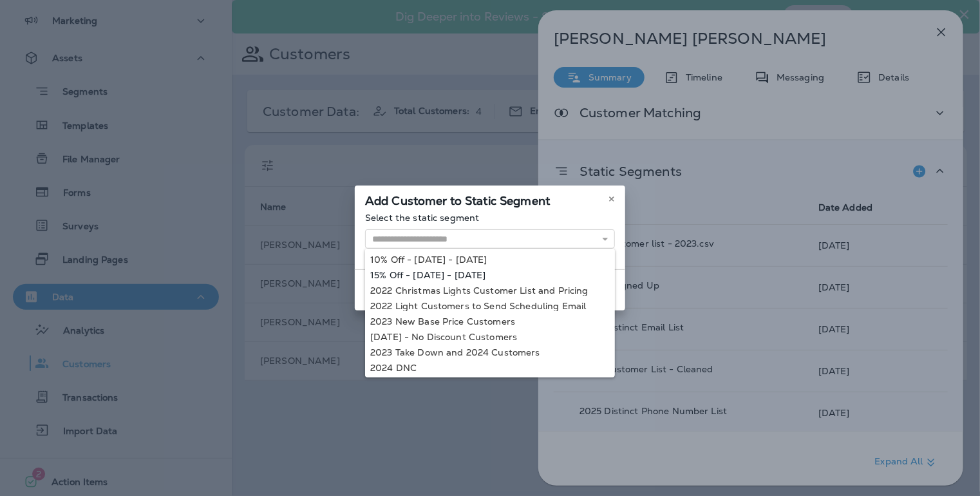  What do you see at coordinates (490, 306) in the screenshot?
I see `div: 2022 Light Customers to Send Scheduling Email` at bounding box center [490, 306].